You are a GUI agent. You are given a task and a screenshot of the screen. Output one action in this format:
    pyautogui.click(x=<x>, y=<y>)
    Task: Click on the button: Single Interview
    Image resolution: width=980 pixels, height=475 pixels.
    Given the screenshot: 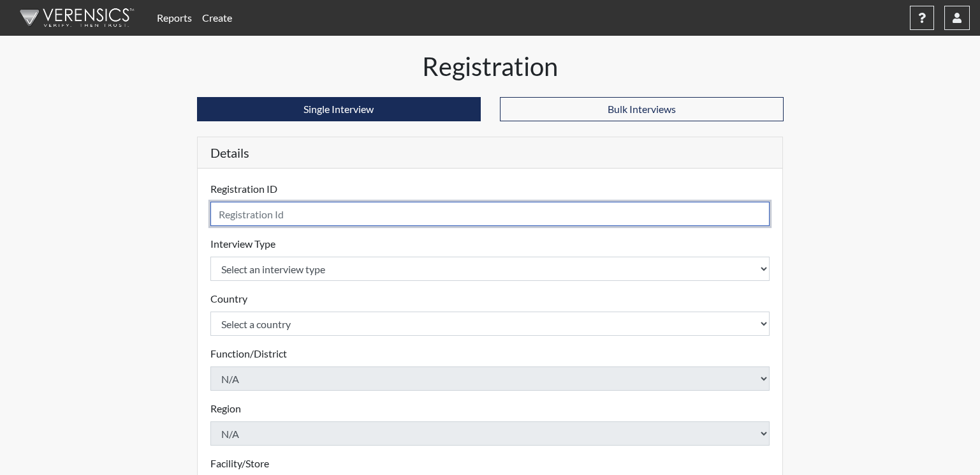 What is the action you would take?
    pyautogui.click(x=339, y=109)
    